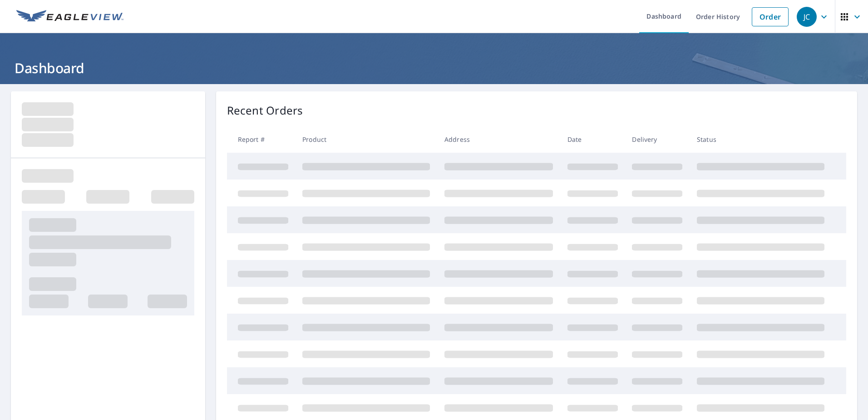 The width and height of the screenshot is (868, 420). I want to click on th: Delivery, so click(657, 139).